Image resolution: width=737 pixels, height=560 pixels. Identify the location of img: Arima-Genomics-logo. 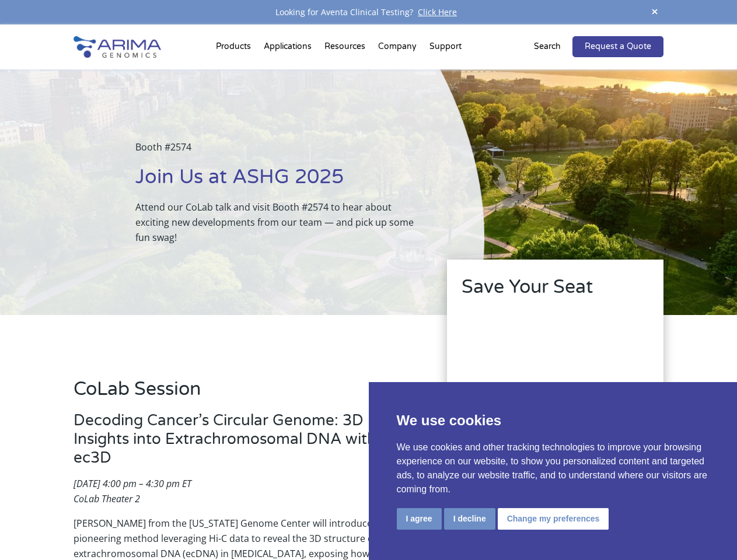
(117, 47).